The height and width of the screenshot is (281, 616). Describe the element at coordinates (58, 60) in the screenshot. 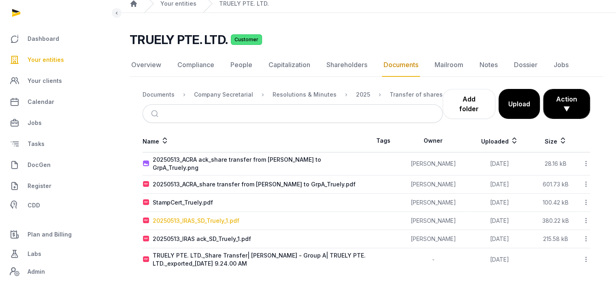

I see `a: Your entities` at that location.